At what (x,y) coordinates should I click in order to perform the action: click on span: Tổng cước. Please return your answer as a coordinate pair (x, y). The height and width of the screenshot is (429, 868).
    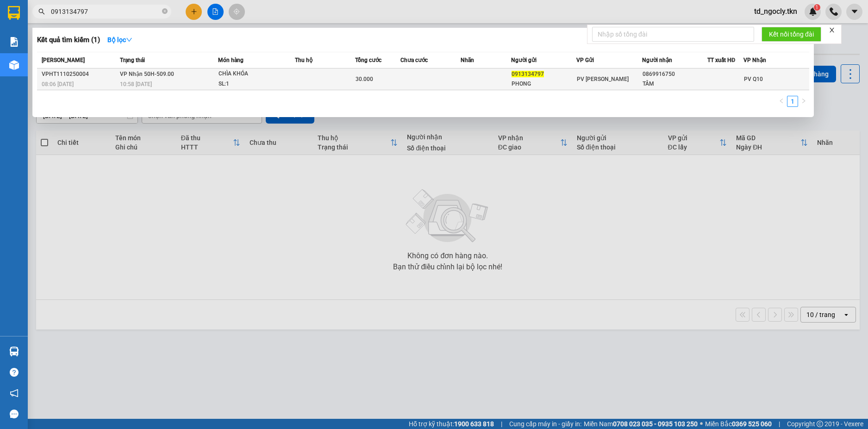
    Looking at the image, I should click on (368, 60).